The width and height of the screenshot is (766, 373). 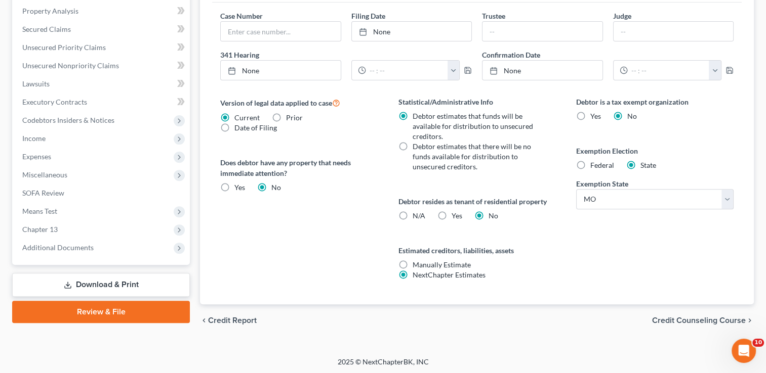 What do you see at coordinates (55, 102) in the screenshot?
I see `span: Executory Contracts` at bounding box center [55, 102].